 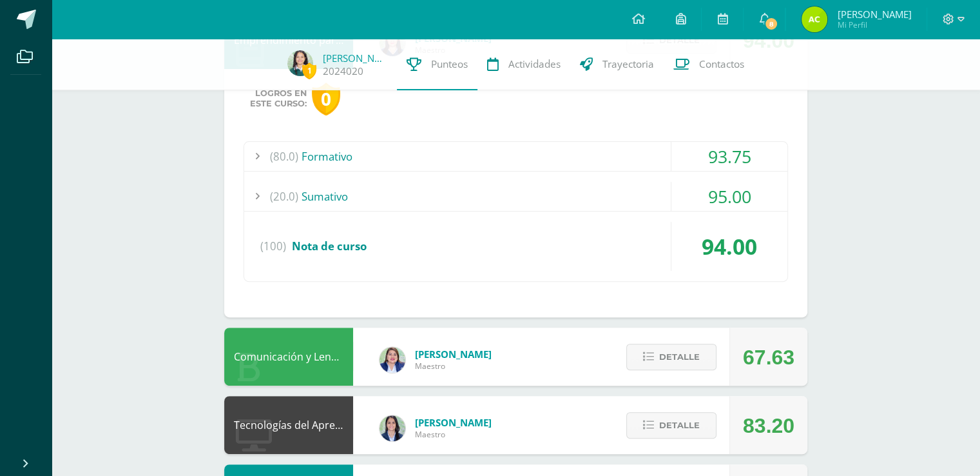 I want to click on div: 95.00, so click(x=730, y=196).